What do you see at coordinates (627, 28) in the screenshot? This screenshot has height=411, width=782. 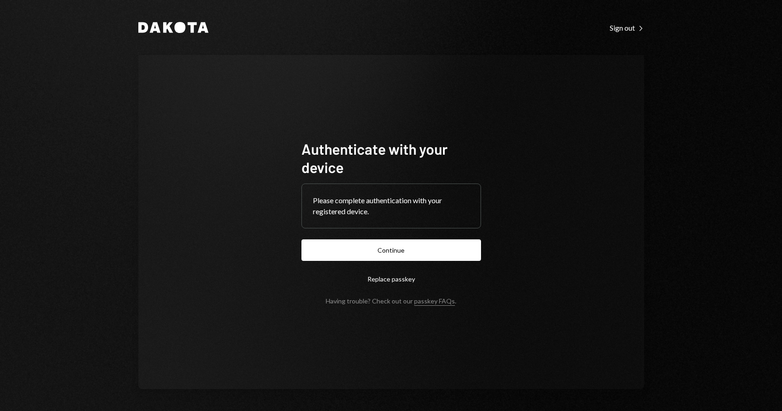 I see `div: Sign out` at bounding box center [627, 28].